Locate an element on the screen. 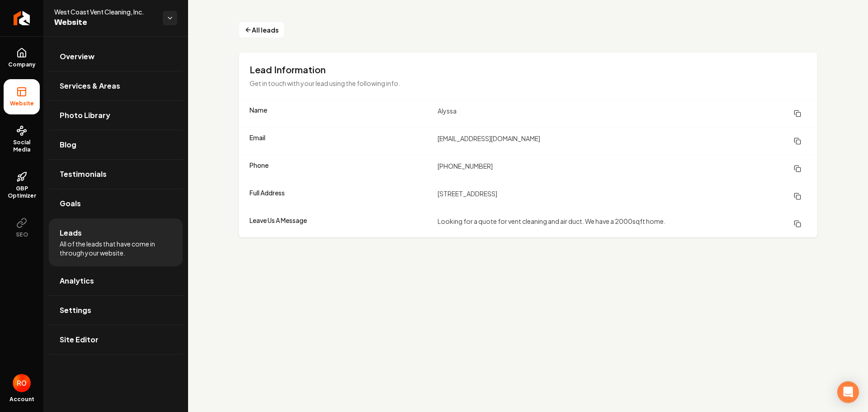 The image size is (868, 412). a: Company is located at coordinates (22, 58).